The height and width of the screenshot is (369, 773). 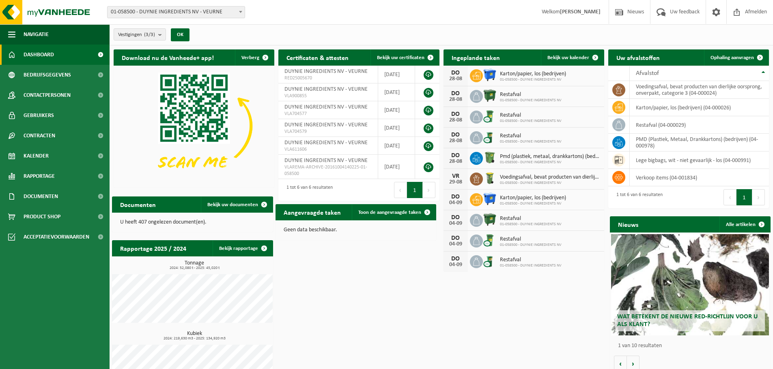 What do you see at coordinates (328, 150) in the screenshot?
I see `span: VLA611606` at bounding box center [328, 150].